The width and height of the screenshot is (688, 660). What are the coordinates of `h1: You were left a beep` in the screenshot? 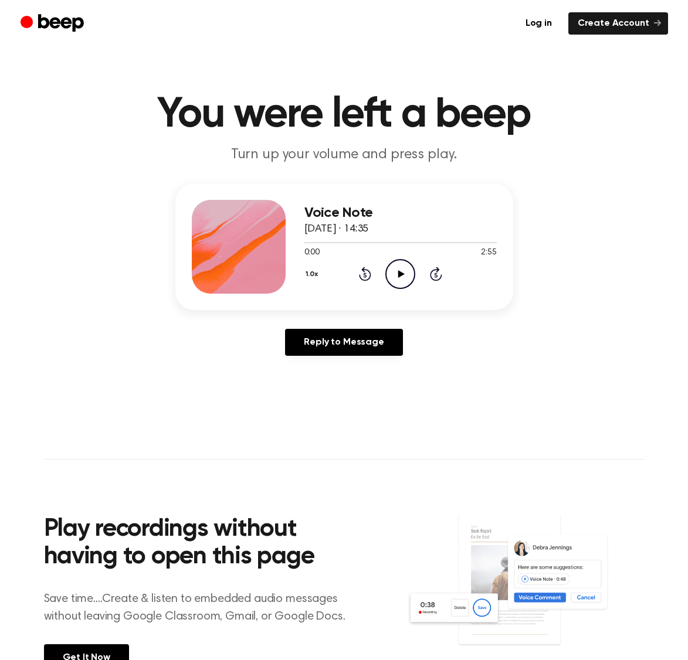 It's located at (344, 115).